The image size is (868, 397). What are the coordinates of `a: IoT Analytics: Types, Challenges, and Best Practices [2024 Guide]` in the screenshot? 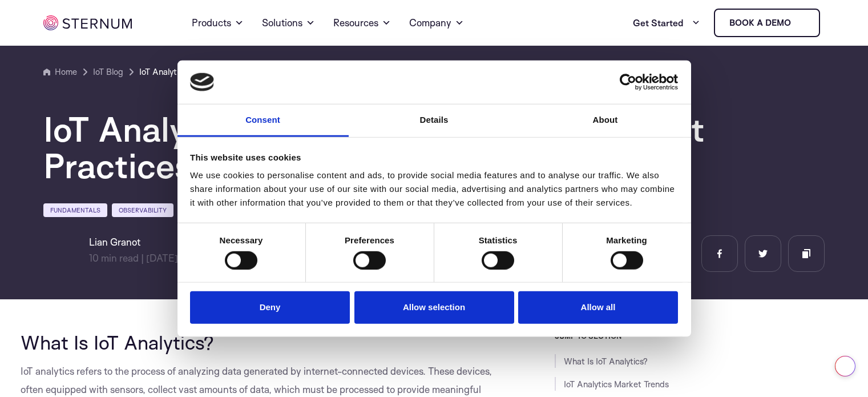 It's located at (225, 72).